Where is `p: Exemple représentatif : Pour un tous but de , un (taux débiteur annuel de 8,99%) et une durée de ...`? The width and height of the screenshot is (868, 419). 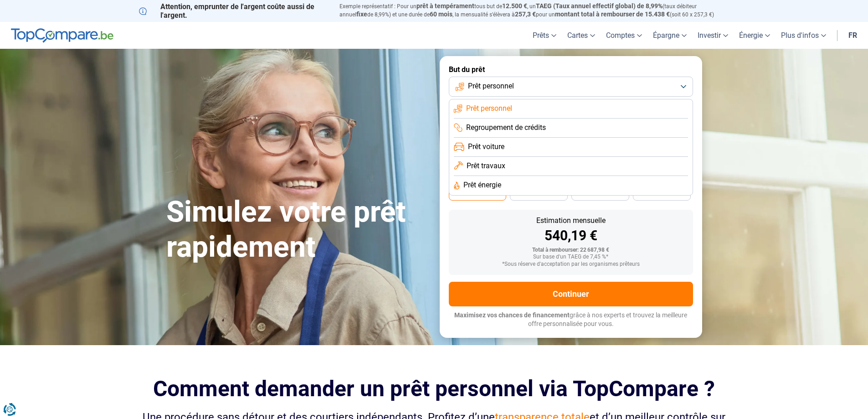
p: Exemple représentatif : Pour un tous but de , un (taux débiteur annuel de 8,99%) et une durée de ... is located at coordinates (535, 10).